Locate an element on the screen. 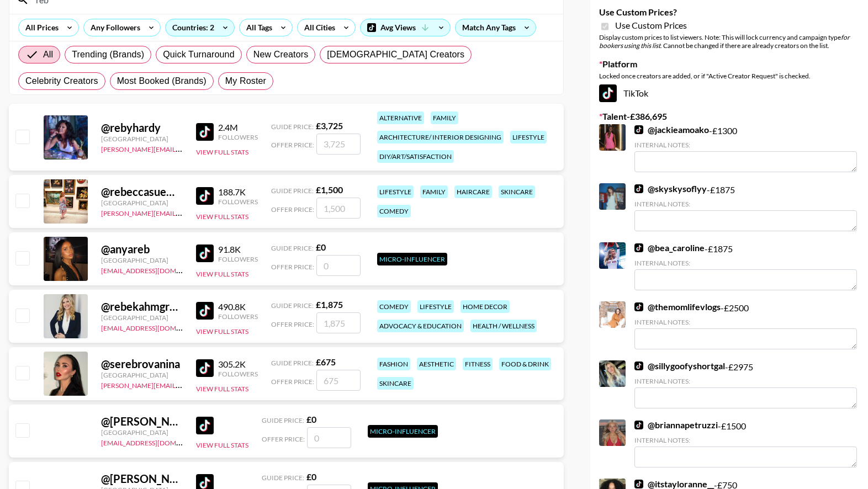 This screenshot has width=868, height=489. div: home decor is located at coordinates (485, 306).